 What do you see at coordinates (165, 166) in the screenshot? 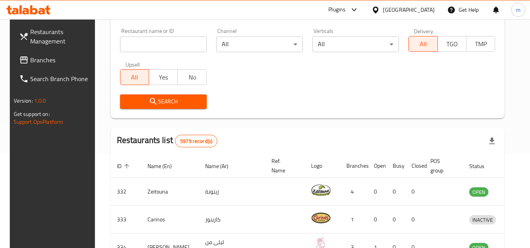
I see `span: Name (En)` at bounding box center [165, 166].